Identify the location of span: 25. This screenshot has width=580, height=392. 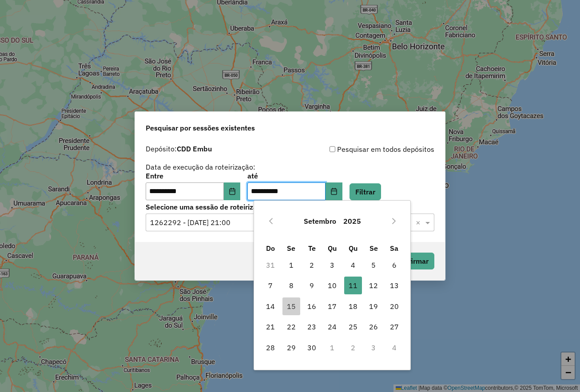
(353, 327).